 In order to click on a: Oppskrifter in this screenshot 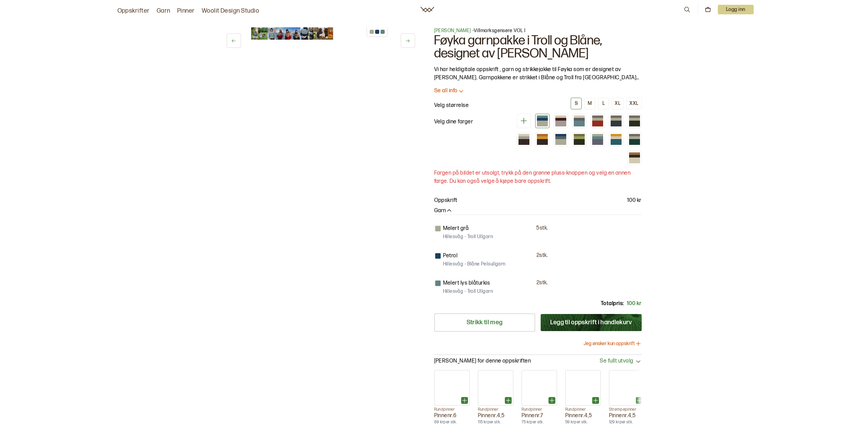, I will do `click(133, 11)`.